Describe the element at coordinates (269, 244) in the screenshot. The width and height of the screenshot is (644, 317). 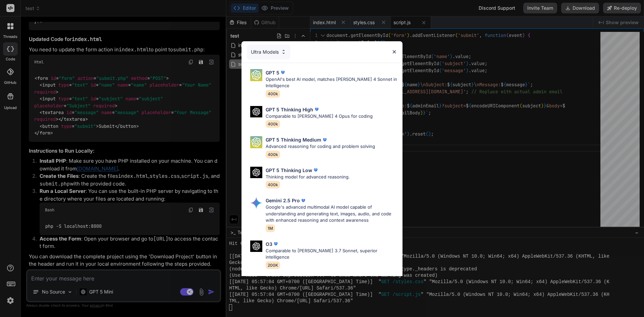
I see `p: O3` at that location.